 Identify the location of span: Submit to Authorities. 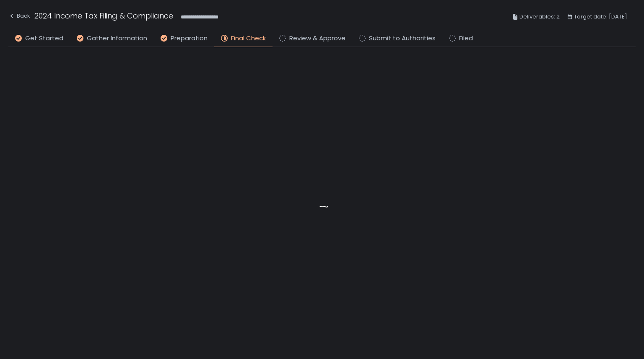
(402, 38).